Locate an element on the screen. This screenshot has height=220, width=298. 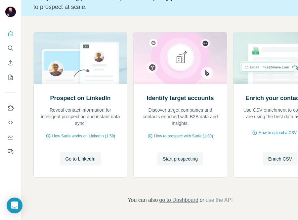
span: Go to LinkedIn is located at coordinates (80, 159).